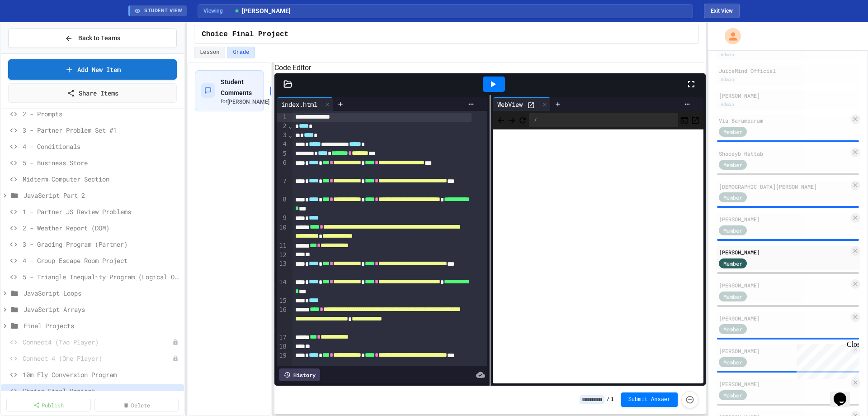 The height and width of the screenshot is (416, 868). What do you see at coordinates (784, 120) in the screenshot?
I see `div: Via Barampuram` at bounding box center [784, 120].